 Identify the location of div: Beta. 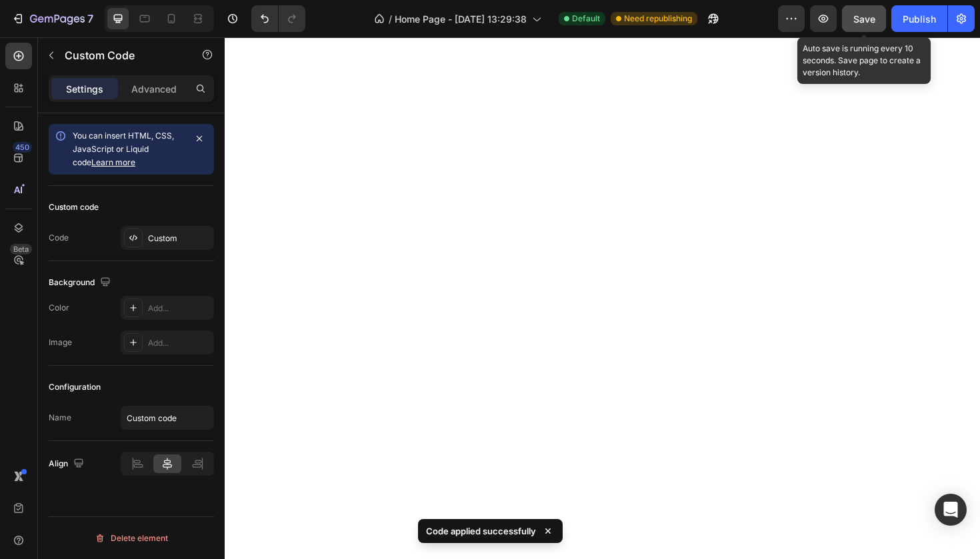
(20, 249).